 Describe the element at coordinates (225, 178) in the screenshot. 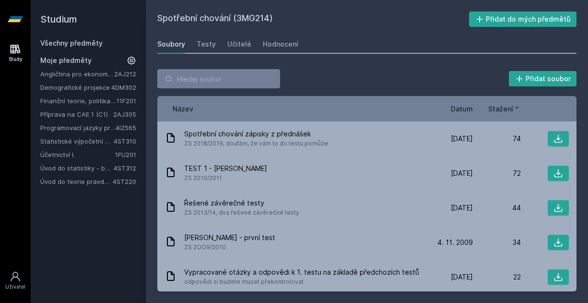

I see `span: ZS 2010/2011` at that location.